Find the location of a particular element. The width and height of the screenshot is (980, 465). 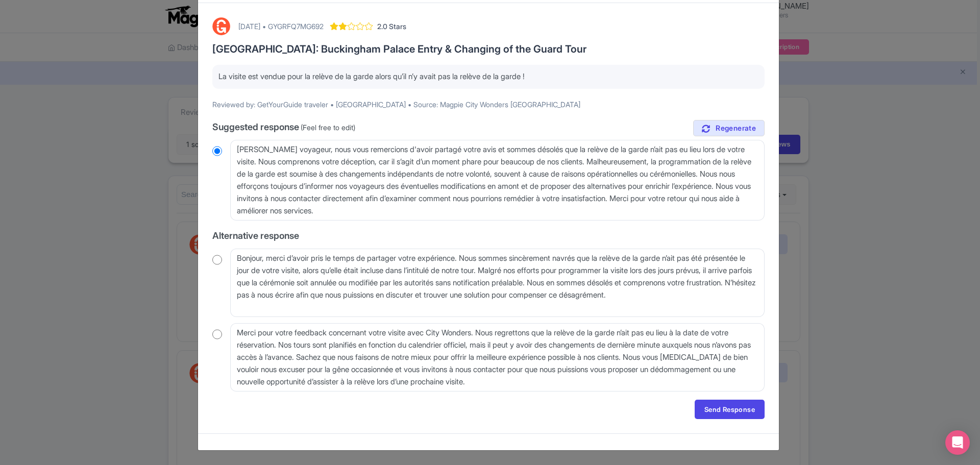

img: GetYourGuide Logo is located at coordinates (221, 26).